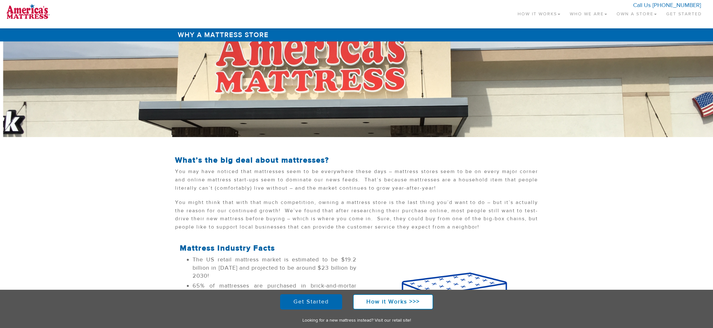  Describe the element at coordinates (268, 248) in the screenshot. I see `h2: Mattress Industry Facts` at that location.